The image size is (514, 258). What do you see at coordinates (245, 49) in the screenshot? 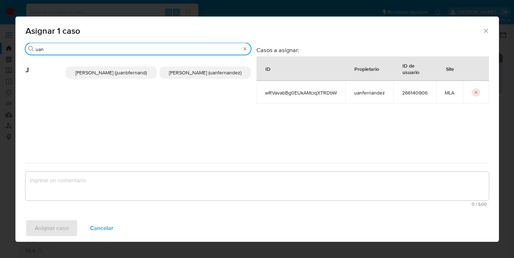
I see `button: Borrar` at bounding box center [245, 49].